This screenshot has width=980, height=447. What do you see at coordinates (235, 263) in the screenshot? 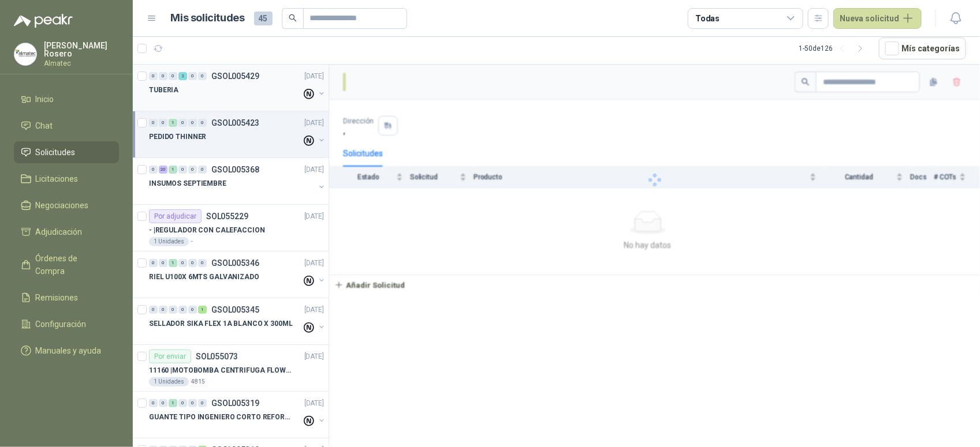
I see `p: GSOL005346` at bounding box center [235, 263].